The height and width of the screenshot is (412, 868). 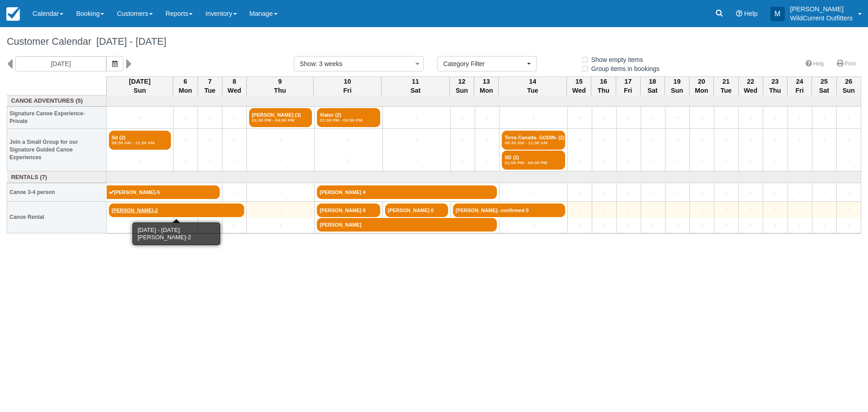 I want to click on label: Group items in bookings, so click(x=623, y=69).